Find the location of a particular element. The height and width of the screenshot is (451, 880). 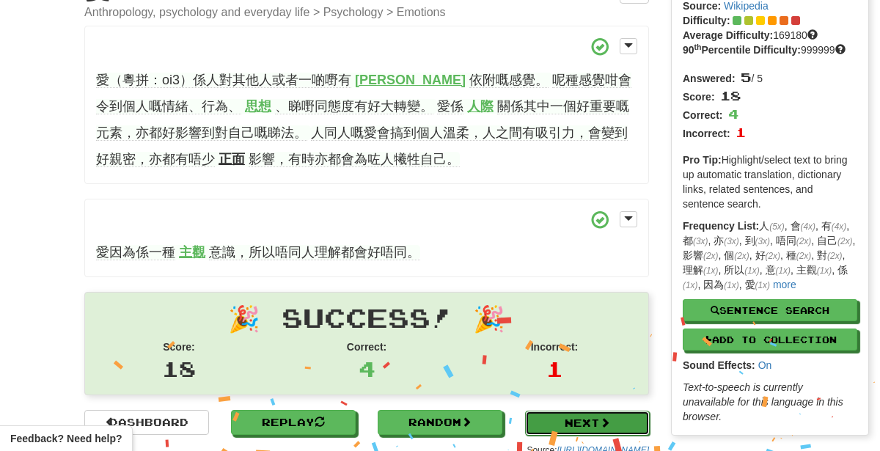

span: 意識，所以唔同人理解都會好唔同。 is located at coordinates (315, 252).